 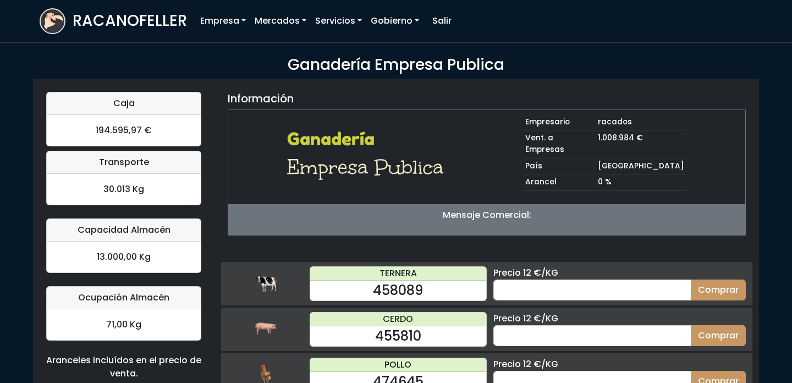 What do you see at coordinates (124, 298) in the screenshot?
I see `div: Ocupación Almacén` at bounding box center [124, 298].